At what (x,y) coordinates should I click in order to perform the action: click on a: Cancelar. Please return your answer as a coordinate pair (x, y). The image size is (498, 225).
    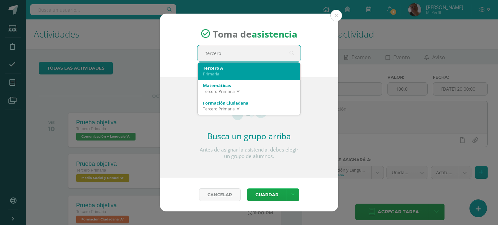
    Looking at the image, I should click on (220, 195).